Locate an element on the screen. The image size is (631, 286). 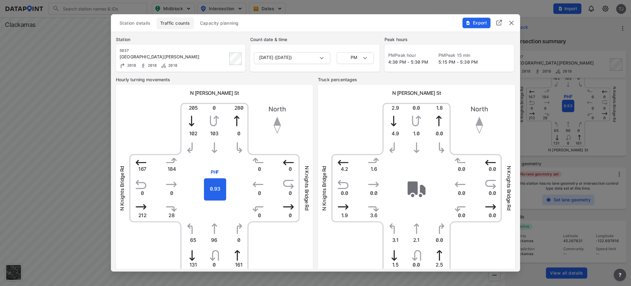
span: Station details is located at coordinates (135, 23).